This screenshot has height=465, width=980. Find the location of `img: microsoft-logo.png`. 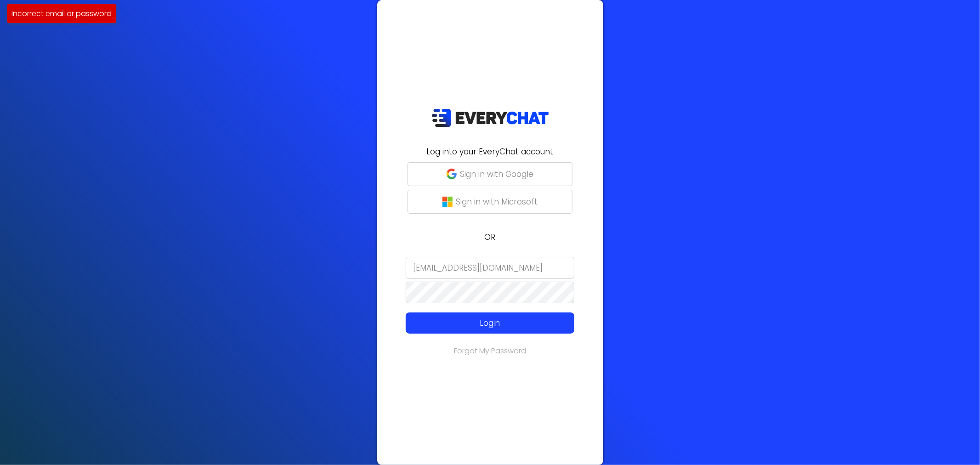

img: microsoft-logo.png is located at coordinates (447, 202).